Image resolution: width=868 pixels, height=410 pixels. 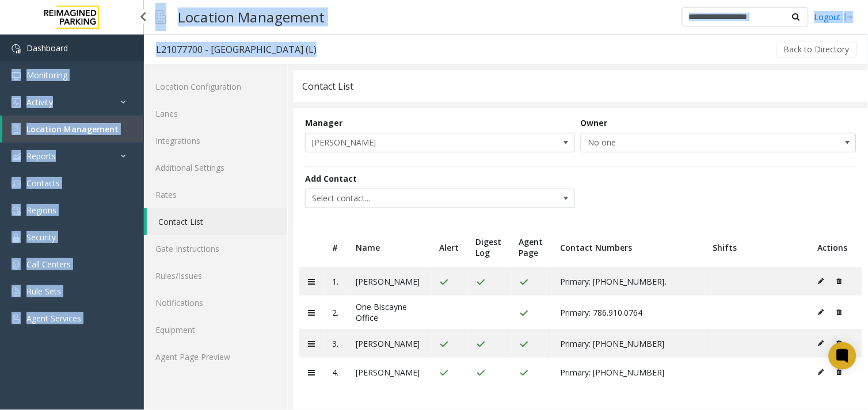 What do you see at coordinates (449, 247) in the screenshot?
I see `th: Alert` at bounding box center [449, 247].